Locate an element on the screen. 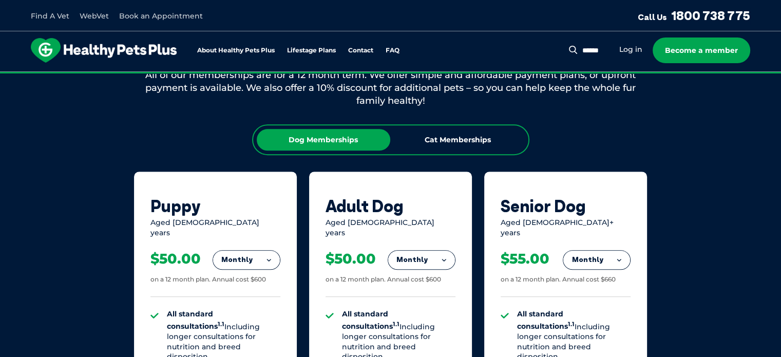 The image size is (781, 357). div: on a 12 month plan. Annual cost $660 is located at coordinates (558, 279).